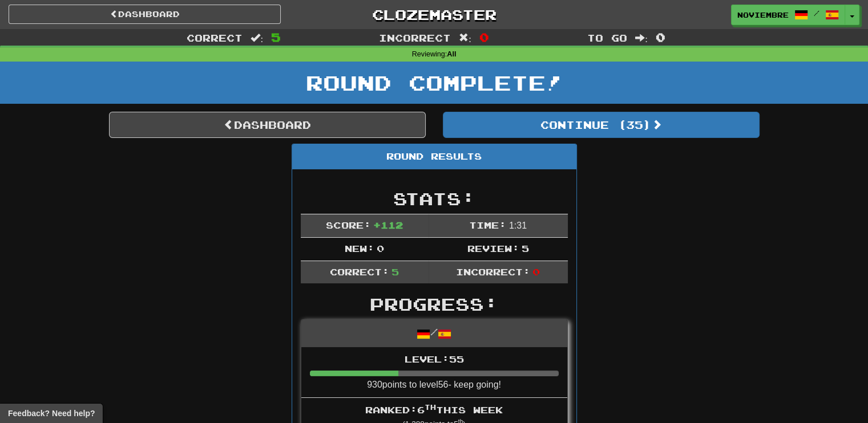  What do you see at coordinates (435, 199) in the screenshot?
I see `h2: Stats:` at bounding box center [435, 199].